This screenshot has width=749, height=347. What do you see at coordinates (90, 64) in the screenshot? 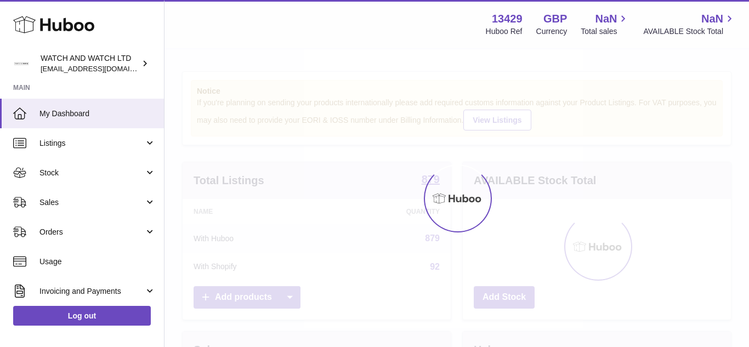
I see `div: WATCH AND WATCH LTD` at bounding box center [90, 64].